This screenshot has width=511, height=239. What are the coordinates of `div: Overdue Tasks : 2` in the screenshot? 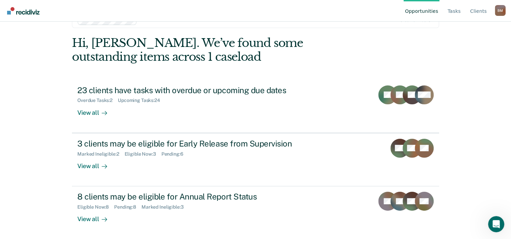 It's located at (98, 100).